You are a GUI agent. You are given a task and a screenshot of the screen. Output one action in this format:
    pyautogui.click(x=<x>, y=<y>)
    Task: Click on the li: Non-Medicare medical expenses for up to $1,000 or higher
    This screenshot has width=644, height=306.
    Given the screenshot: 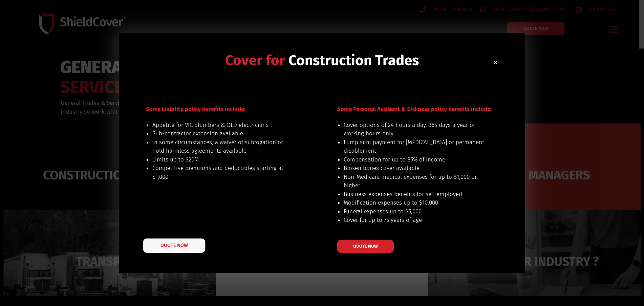 What is the action you would take?
    pyautogui.click(x=414, y=181)
    